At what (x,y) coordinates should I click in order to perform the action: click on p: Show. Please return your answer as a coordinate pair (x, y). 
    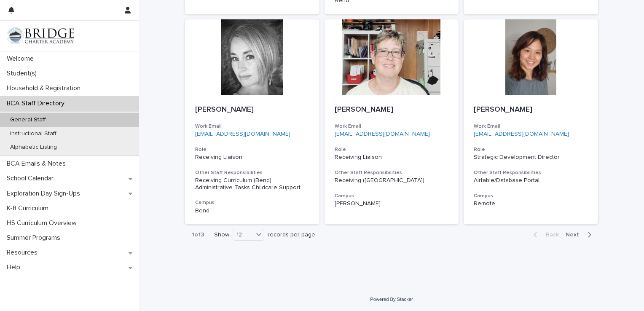
    Looking at the image, I should click on (222, 235).